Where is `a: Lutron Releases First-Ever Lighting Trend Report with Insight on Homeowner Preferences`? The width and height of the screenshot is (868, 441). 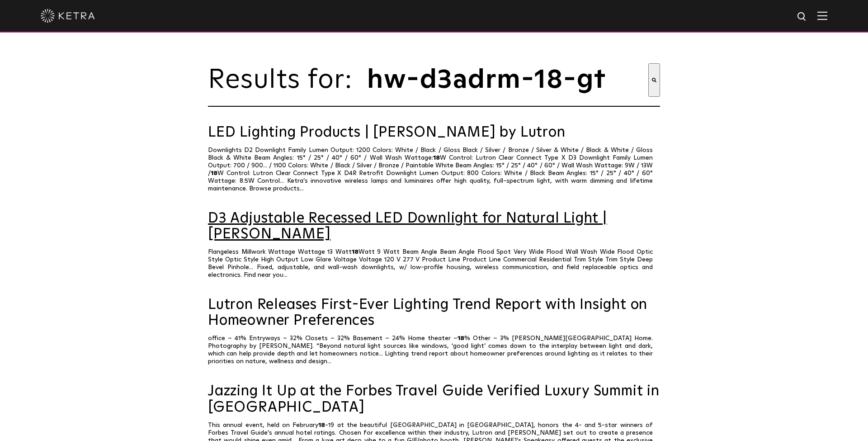 a: Lutron Releases First-Ever Lighting Trend Report with Insight on Homeowner Preferences is located at coordinates (434, 313).